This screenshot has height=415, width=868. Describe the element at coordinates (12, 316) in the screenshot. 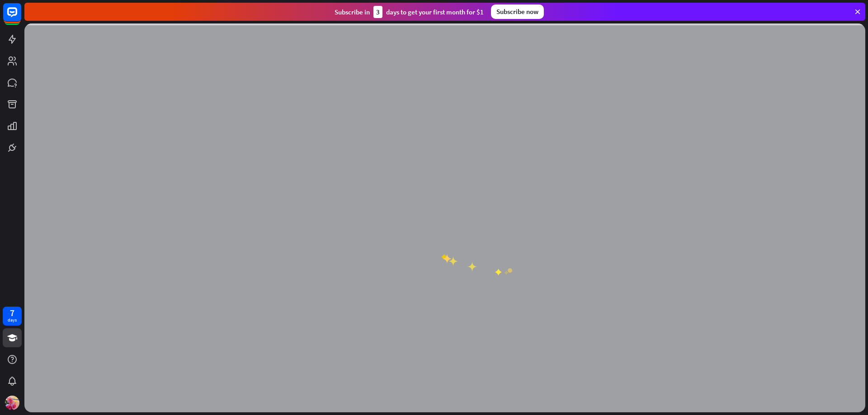

I see `a: 7 days` at that location.